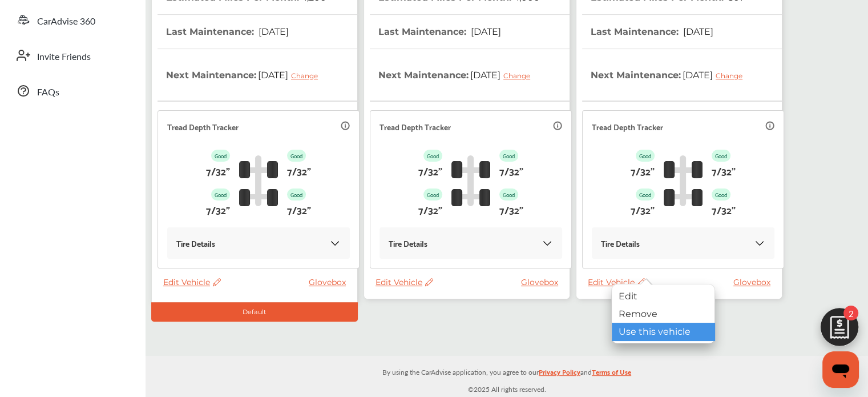 Image resolution: width=868 pixels, height=397 pixels. I want to click on span: FAQs, so click(48, 92).